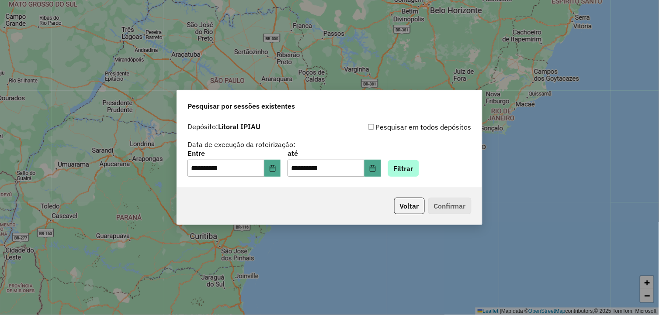 The width and height of the screenshot is (659, 315). I want to click on strong: Litoral IPIAU, so click(239, 127).